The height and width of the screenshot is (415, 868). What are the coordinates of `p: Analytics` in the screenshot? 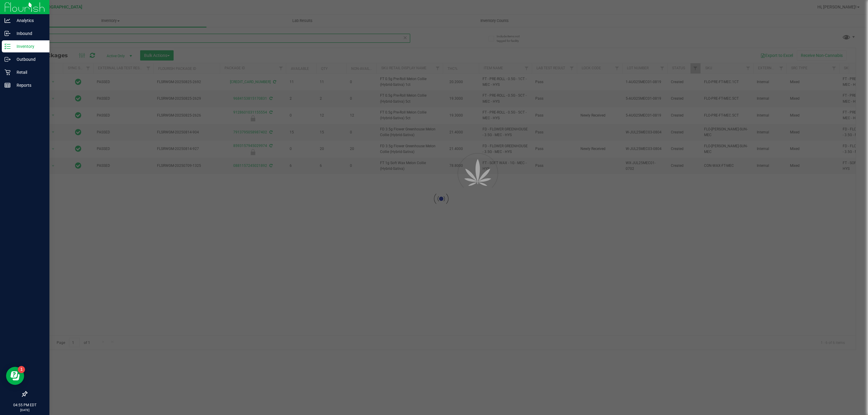 It's located at (29, 20).